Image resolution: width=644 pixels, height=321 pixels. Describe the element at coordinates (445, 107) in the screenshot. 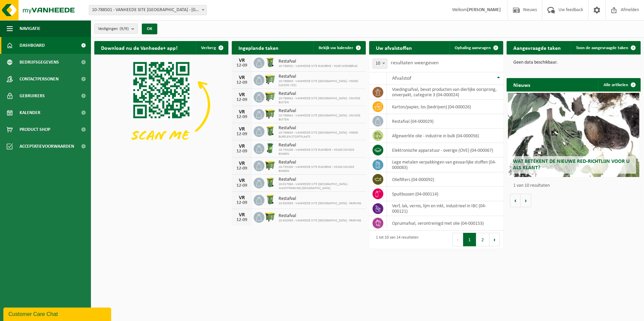

I see `td: karton/papier, los (bedrijven) (04-000026)` at that location.